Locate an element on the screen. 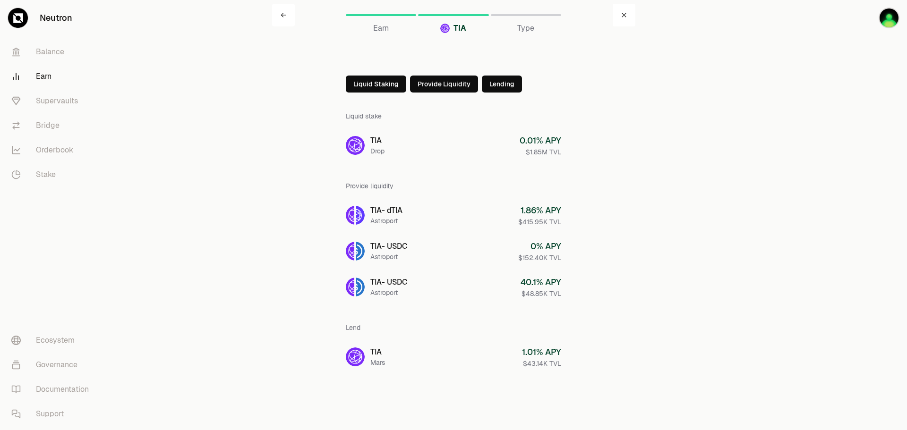 Image resolution: width=907 pixels, height=430 pixels. div: Lend is located at coordinates (453, 328).